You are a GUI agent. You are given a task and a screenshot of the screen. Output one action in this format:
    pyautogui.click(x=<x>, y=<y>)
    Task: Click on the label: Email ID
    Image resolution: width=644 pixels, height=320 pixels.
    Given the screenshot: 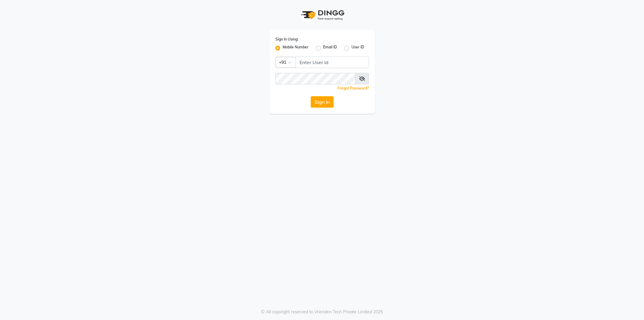 What is the action you would take?
    pyautogui.click(x=330, y=48)
    